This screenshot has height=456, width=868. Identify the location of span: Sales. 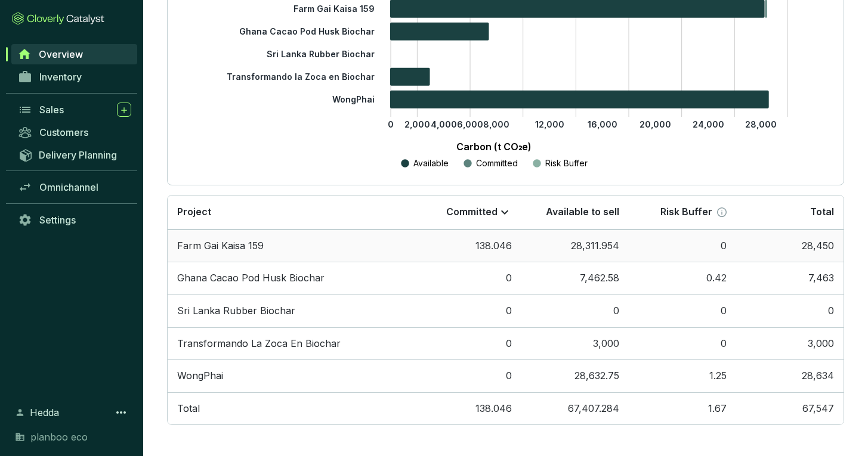
(51, 110).